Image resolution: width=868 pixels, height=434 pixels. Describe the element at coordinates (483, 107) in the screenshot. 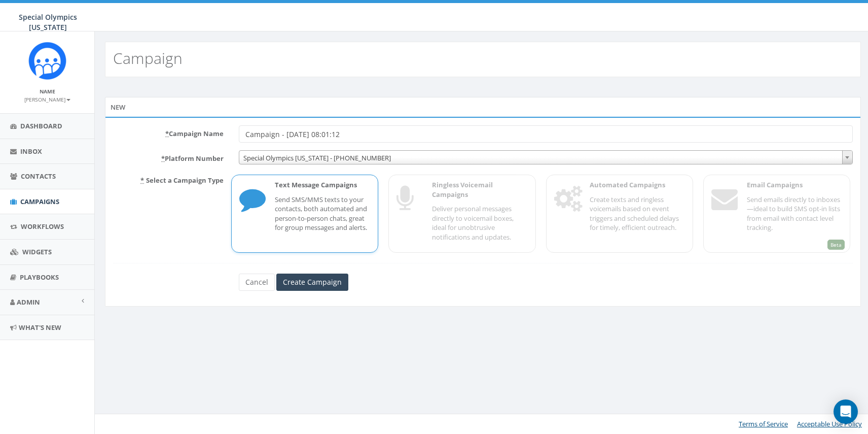

I see `div: New` at that location.